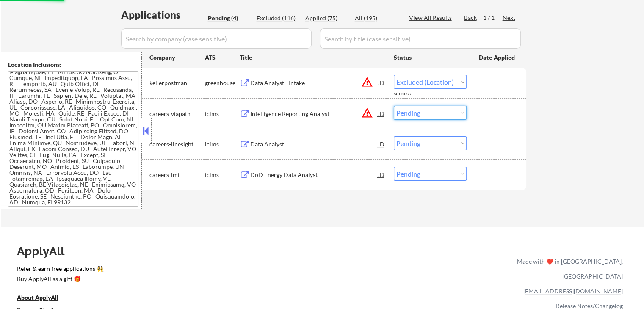 This screenshot has width=644, height=309. I want to click on div: Excluded (116), so click(277, 18).